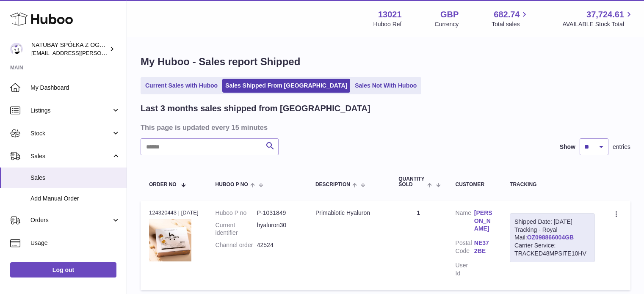 This screenshot has height=294, width=644. What do you see at coordinates (484, 247) in the screenshot?
I see `a: NE37 2BE` at bounding box center [484, 247].